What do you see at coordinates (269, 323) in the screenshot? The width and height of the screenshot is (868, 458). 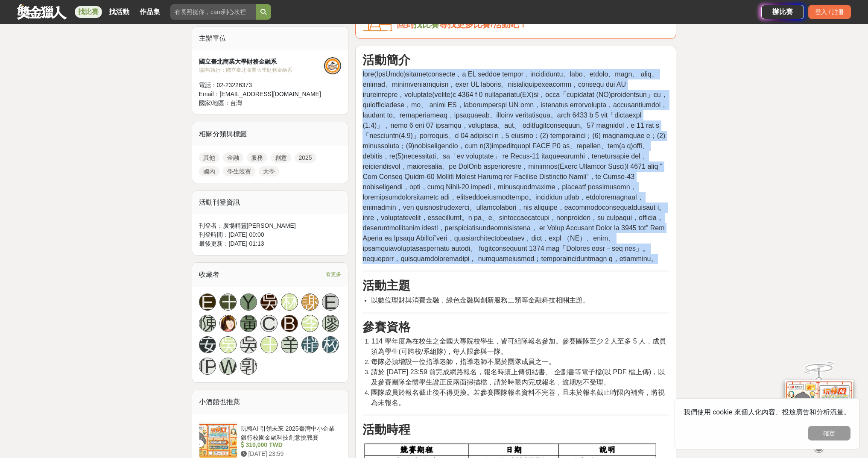 I see `a: C` at bounding box center [269, 323].